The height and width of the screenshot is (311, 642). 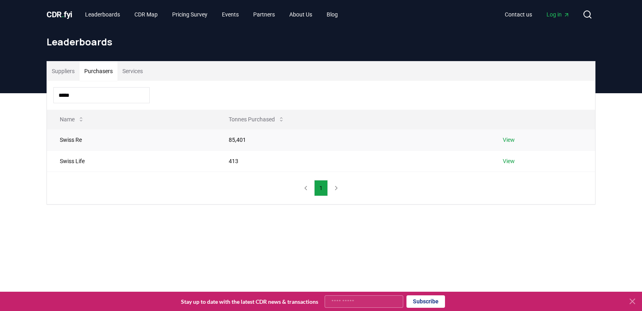 What do you see at coordinates (63, 71) in the screenshot?
I see `button: Suppliers` at bounding box center [63, 71].